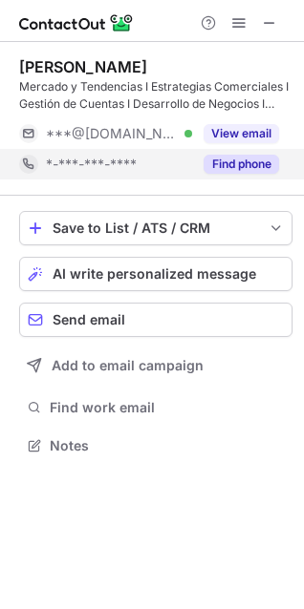 The width and height of the screenshot is (304, 609). Describe the element at coordinates (156, 228) in the screenshot. I see `button: save-profile-one-click` at that location.